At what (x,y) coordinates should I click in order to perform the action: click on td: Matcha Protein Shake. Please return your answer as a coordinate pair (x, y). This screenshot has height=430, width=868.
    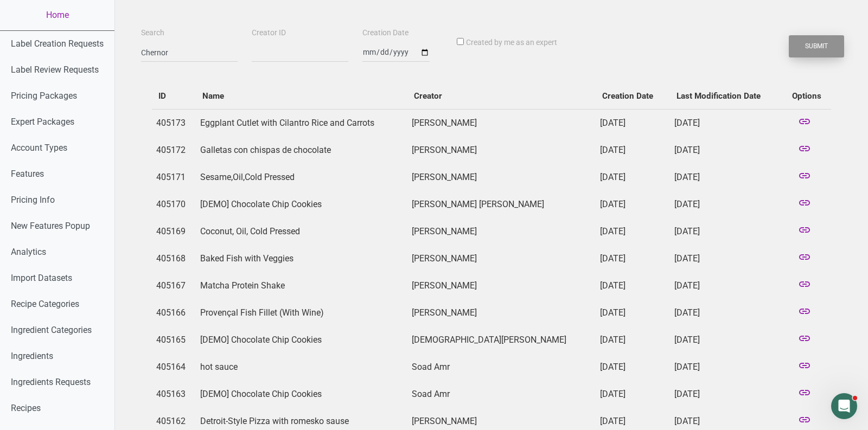
    Looking at the image, I should click on (301, 286).